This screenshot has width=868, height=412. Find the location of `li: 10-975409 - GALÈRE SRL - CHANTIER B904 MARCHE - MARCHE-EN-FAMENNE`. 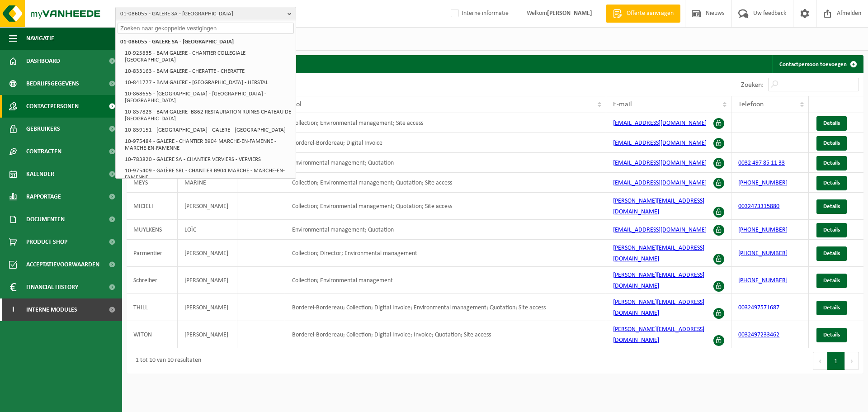

li: 10-975409 - GALÈRE SRL - CHANTIER B904 MARCHE - MARCHE-EN-FAMENNE is located at coordinates (208, 174).